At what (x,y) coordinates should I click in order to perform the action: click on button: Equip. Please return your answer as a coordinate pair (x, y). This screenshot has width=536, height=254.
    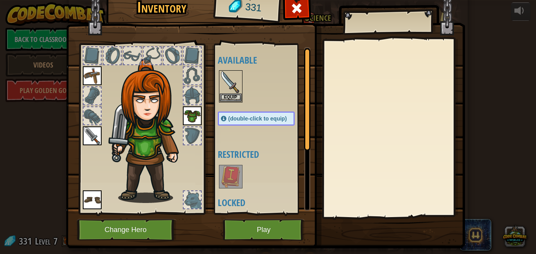
    Looking at the image, I should click on (231, 97).